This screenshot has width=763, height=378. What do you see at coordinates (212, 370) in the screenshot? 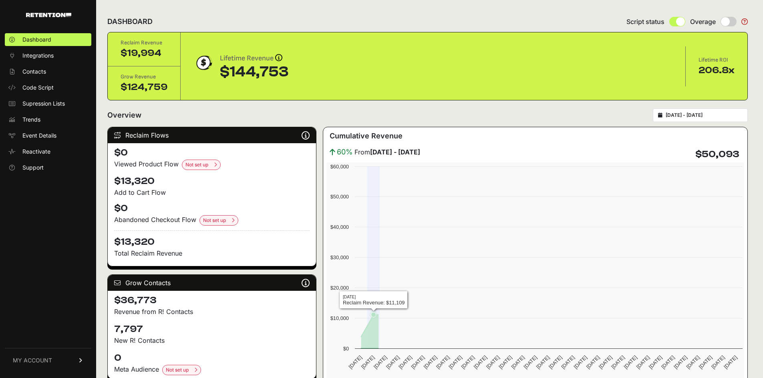
I see `div: Meta Audience` at bounding box center [212, 370].